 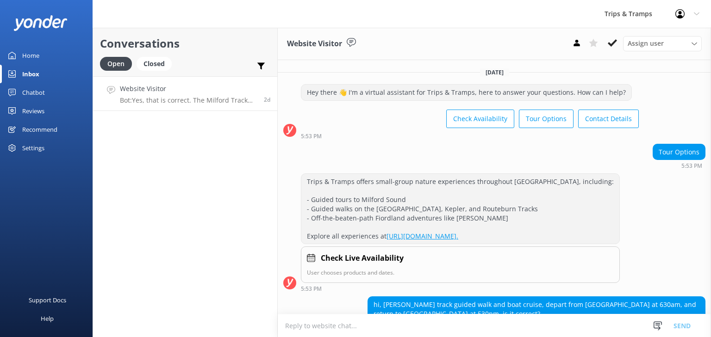 What do you see at coordinates (188, 100) in the screenshot?
I see `p: Bot: Yes, that is correct. The Milford Track Guided Walk & Boat Cruise departs from [GEOGRAPHIC_D...` at bounding box center [188, 100].